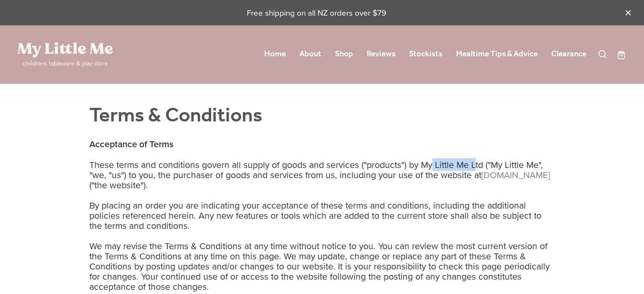  What do you see at coordinates (322, 116) in the screenshot?
I see `h1: Terms & Conditions` at bounding box center [322, 116].